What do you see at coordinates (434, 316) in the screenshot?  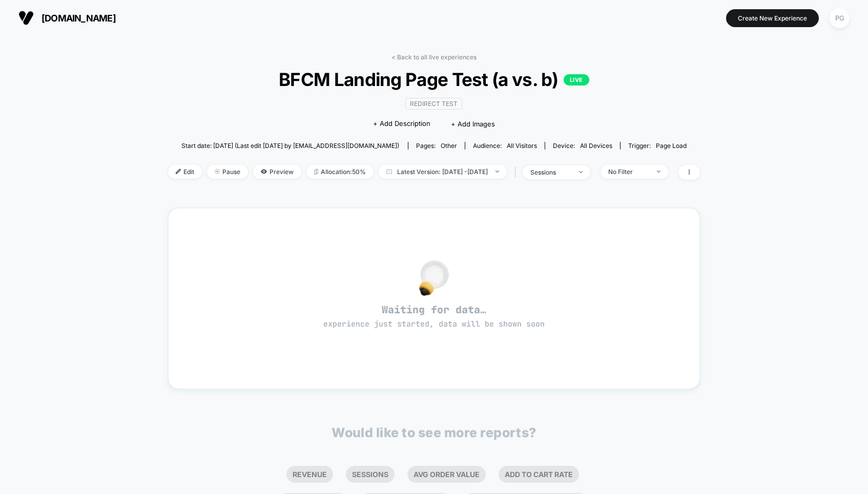 I see `span: Waiting for data…` at bounding box center [434, 316].